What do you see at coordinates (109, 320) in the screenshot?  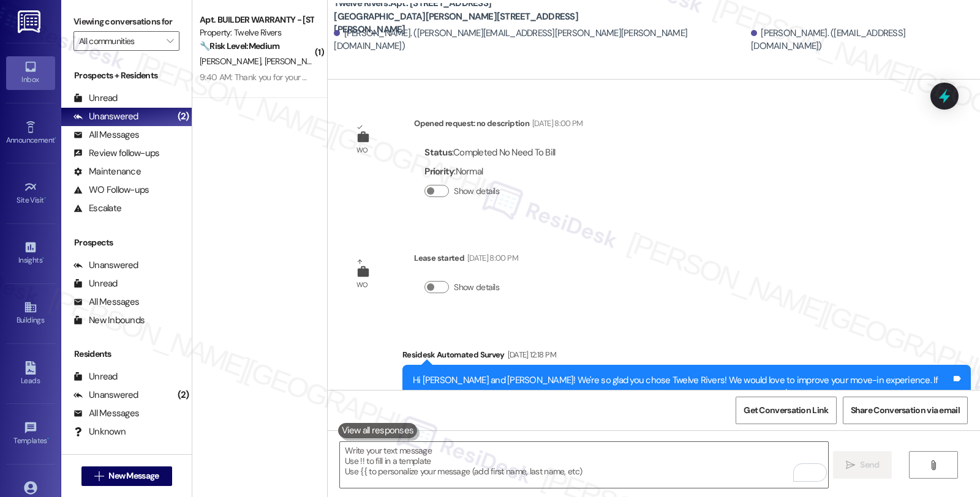 I see `div: New Inbounds` at bounding box center [109, 320].